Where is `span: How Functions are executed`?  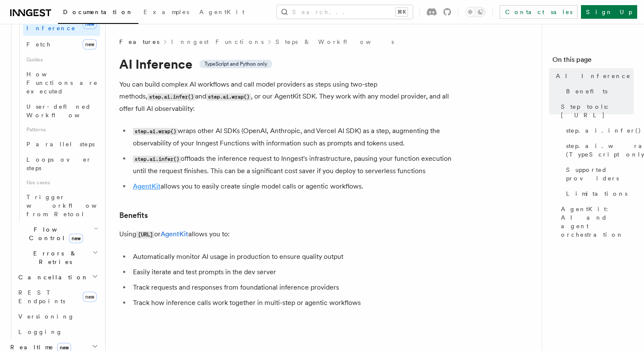 span: How Functions are executed is located at coordinates (62, 83).